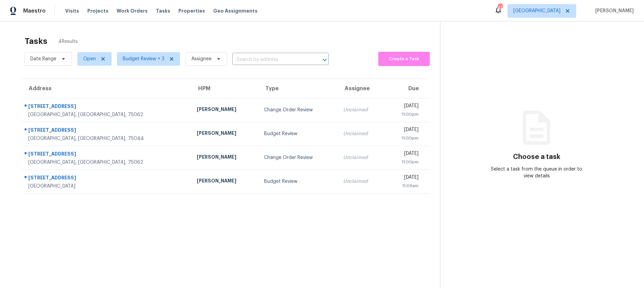 The height and width of the screenshot is (288, 644). I want to click on h2: Tasks, so click(36, 41).